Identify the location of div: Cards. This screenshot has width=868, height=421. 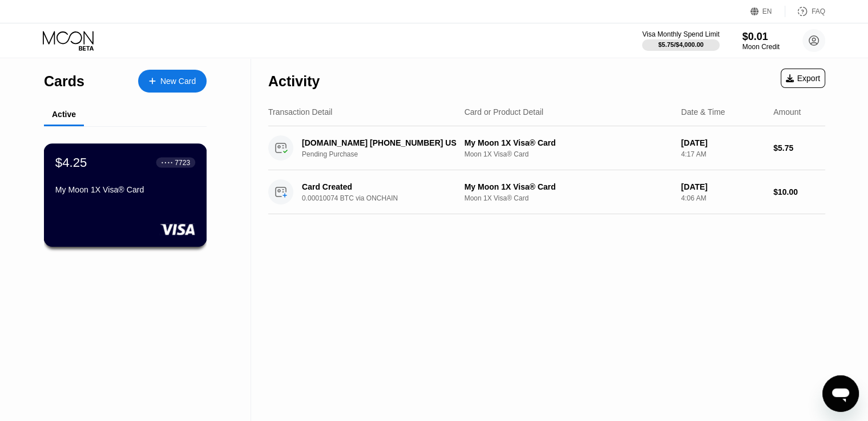
(64, 81).